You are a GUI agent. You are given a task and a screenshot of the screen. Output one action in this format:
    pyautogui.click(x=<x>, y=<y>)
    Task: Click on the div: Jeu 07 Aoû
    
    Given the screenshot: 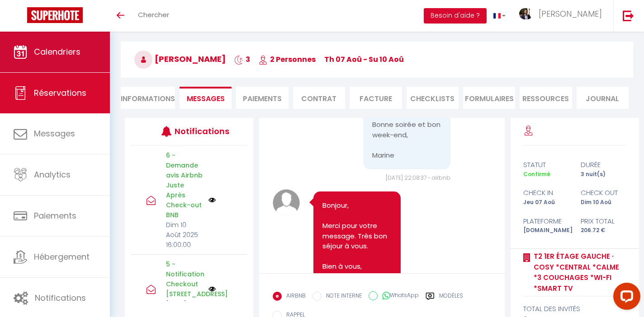 What is the action you would take?
    pyautogui.click(x=546, y=202)
    